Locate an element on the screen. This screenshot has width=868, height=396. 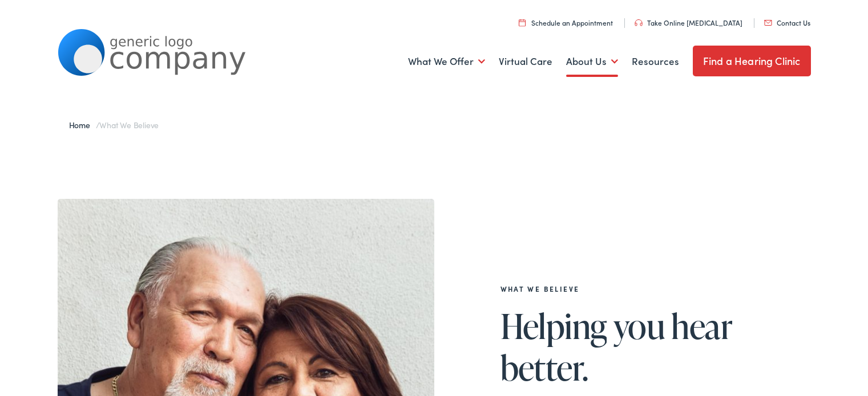
span: Helping is located at coordinates (554, 326).